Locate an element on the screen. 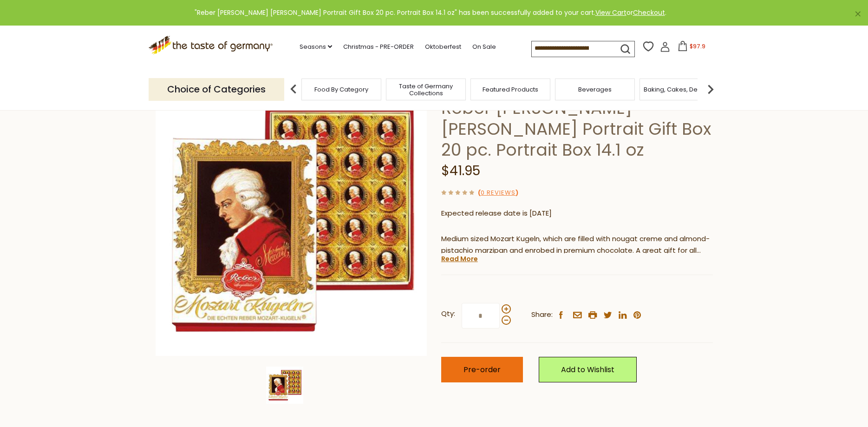 The width and height of the screenshot is (868, 427). span: Taste of Germany Collections is located at coordinates (426, 90).